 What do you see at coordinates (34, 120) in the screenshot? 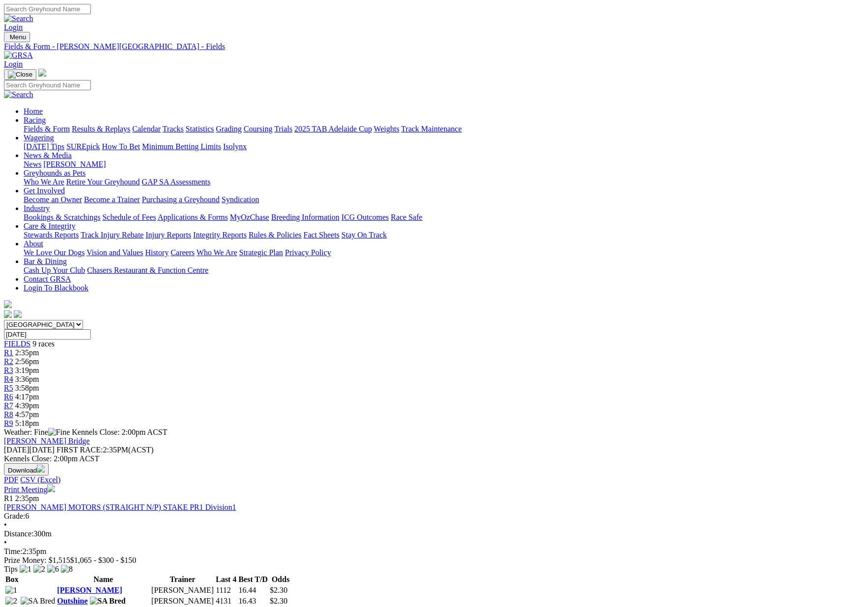
I see `a: Racing` at bounding box center [34, 120].